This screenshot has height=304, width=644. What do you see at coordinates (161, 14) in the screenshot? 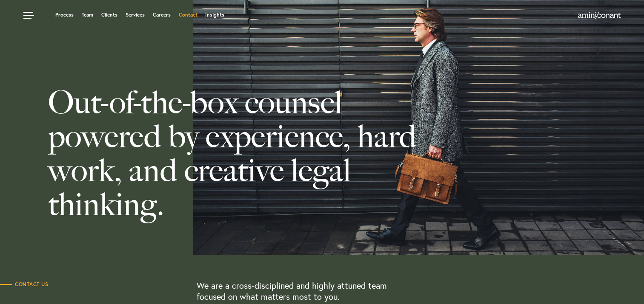
I see `a: Careers` at bounding box center [161, 14].